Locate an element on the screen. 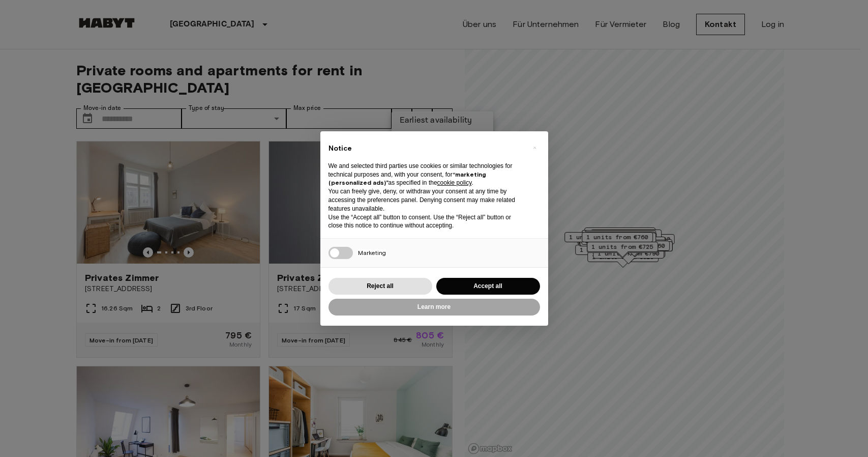  h2: Notice is located at coordinates (426, 149).